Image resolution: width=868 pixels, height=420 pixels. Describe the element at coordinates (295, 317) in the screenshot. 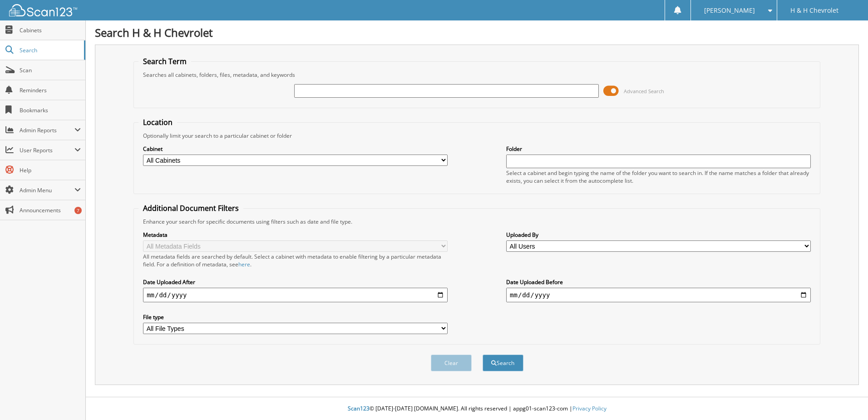

I see `label: File type` at that location.